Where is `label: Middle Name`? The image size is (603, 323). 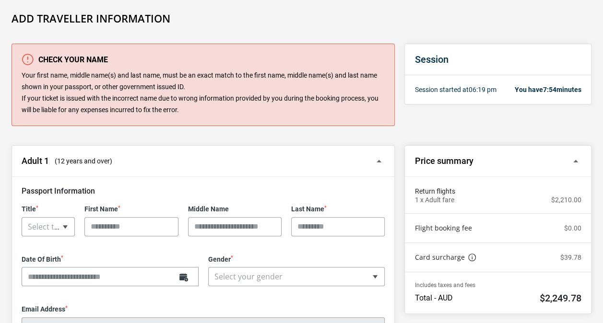 label: Middle Name is located at coordinates (234, 209).